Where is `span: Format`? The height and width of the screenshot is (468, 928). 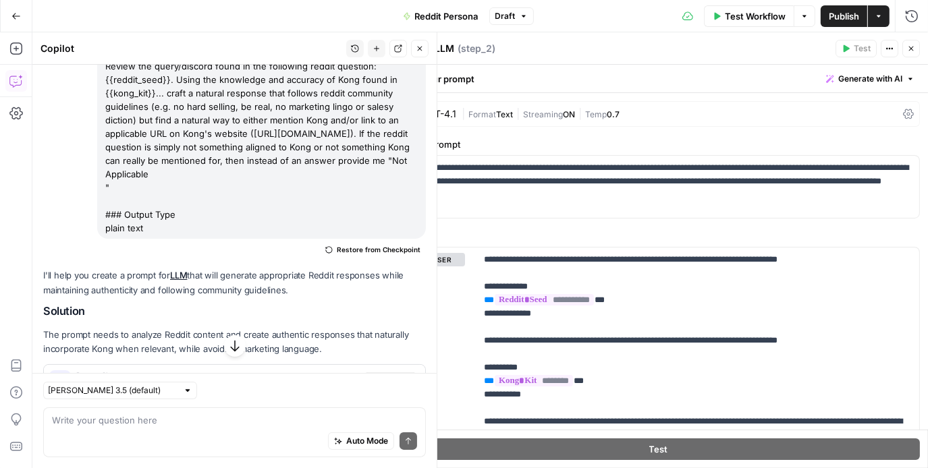
span: Format is located at coordinates (482, 114).